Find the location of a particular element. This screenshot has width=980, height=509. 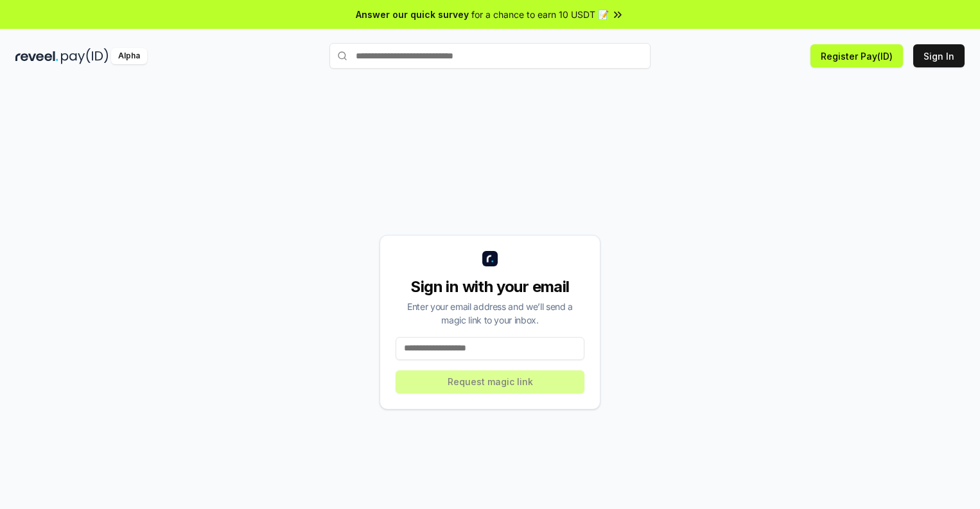

div: Sign in with your email is located at coordinates (490, 286).